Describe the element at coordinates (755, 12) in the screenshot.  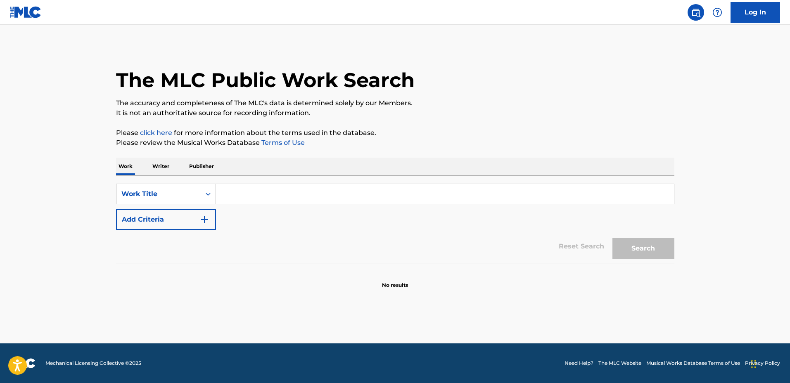
I see `a: Log In` at that location.